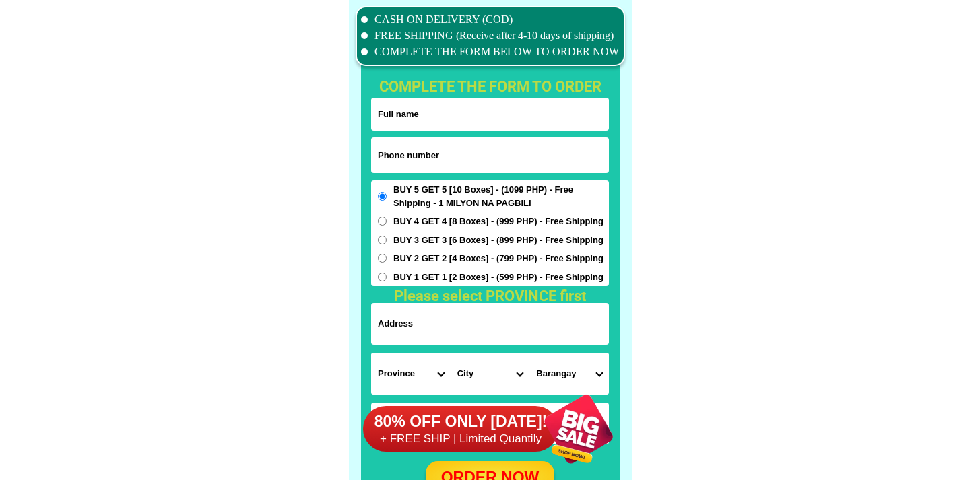 The image size is (980, 480). Describe the element at coordinates (382, 196) in the screenshot. I see `input: BUY 5 GET 5 [10 Boxes] - (1099 PHP) - Free Shipping - 1 MILYON NA PAGBILI` at that location.